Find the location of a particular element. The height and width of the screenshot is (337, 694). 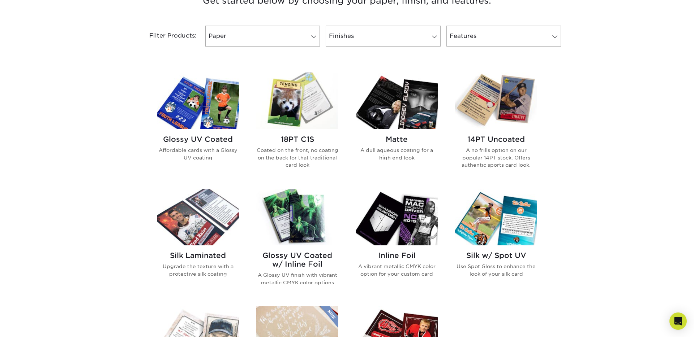

img: Silk w/ Spot UV Trading Cards is located at coordinates (496, 217).